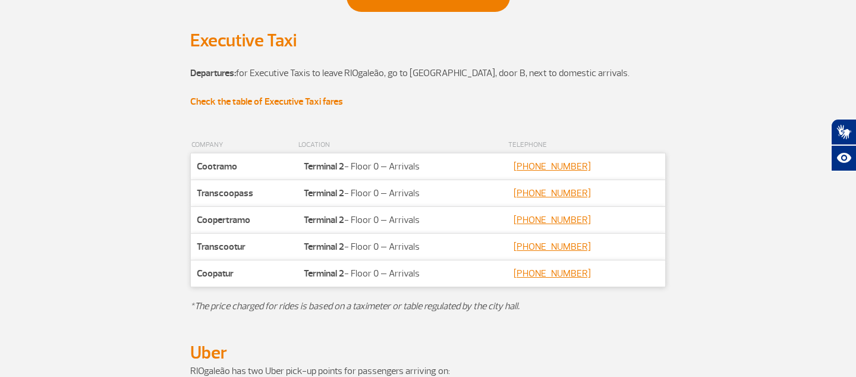 The height and width of the screenshot is (377, 856). What do you see at coordinates (844, 158) in the screenshot?
I see `button: Abrir recursos assistivos.` at bounding box center [844, 158].